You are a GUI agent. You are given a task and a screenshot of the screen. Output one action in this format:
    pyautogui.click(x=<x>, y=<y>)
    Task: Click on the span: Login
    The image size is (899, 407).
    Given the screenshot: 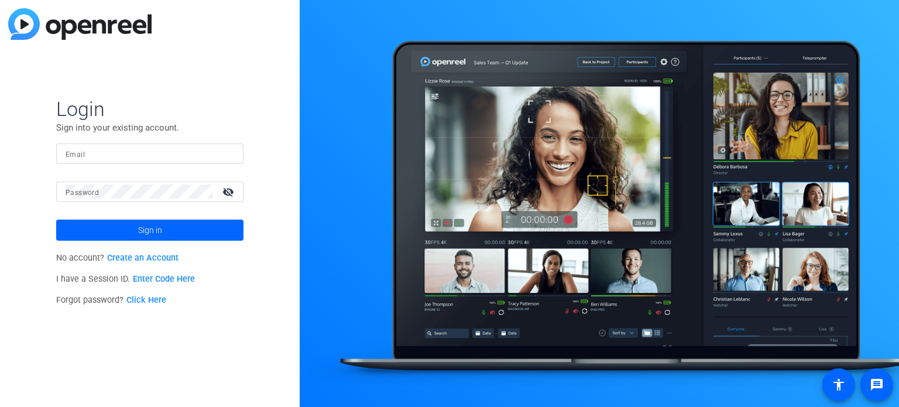 What is the action you would take?
    pyautogui.click(x=150, y=109)
    